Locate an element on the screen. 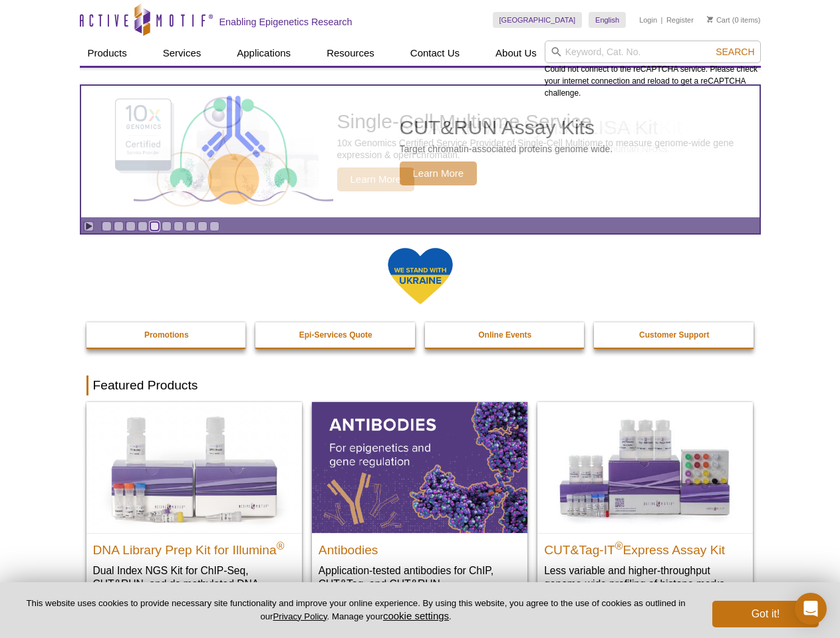  strong: Online Events is located at coordinates (504, 335).